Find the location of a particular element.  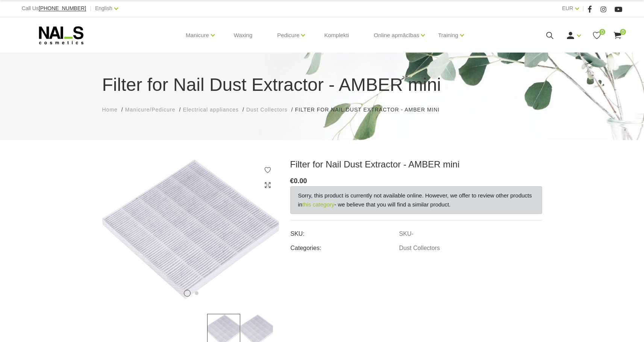

span: Electrical appliances is located at coordinates (210, 110).